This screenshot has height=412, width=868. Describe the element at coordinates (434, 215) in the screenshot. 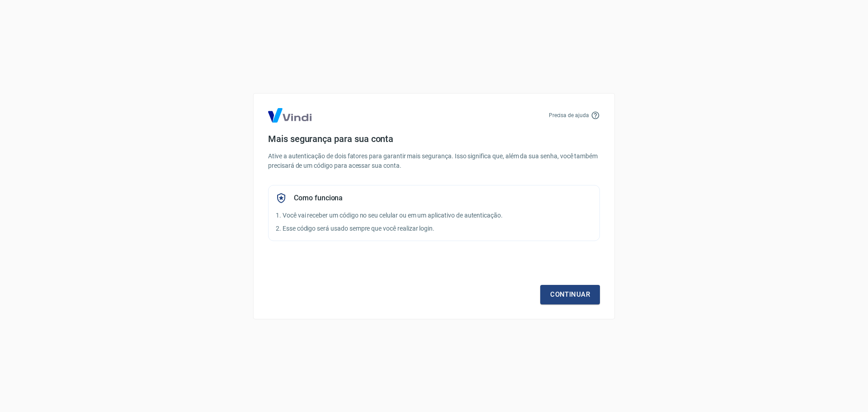

I see `p: 1. Você vai receber um código no seu celular ou em um aplicativo de autenticação.` at that location.